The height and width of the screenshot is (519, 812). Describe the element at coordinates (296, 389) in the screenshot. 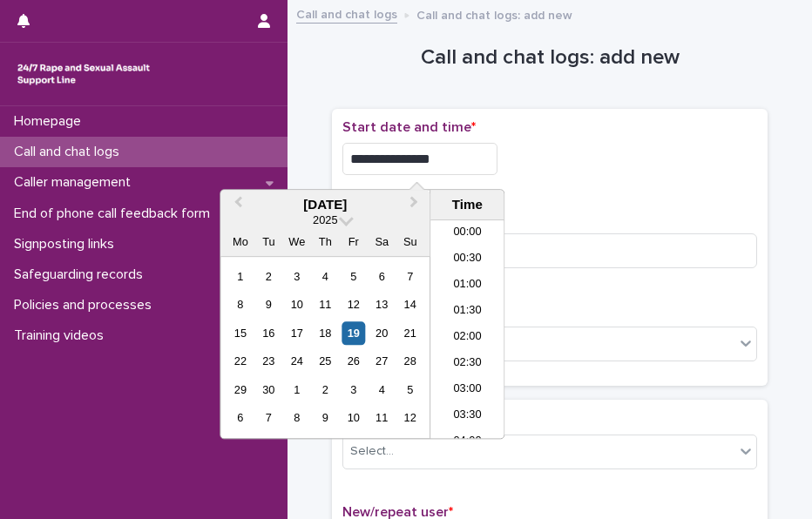

I see `div: Choose Wednesday, 1 October 2025` at that location.